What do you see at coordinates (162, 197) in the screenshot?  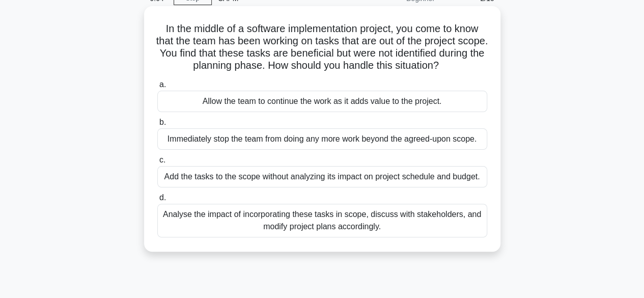 I see `span: d.` at bounding box center [162, 197].